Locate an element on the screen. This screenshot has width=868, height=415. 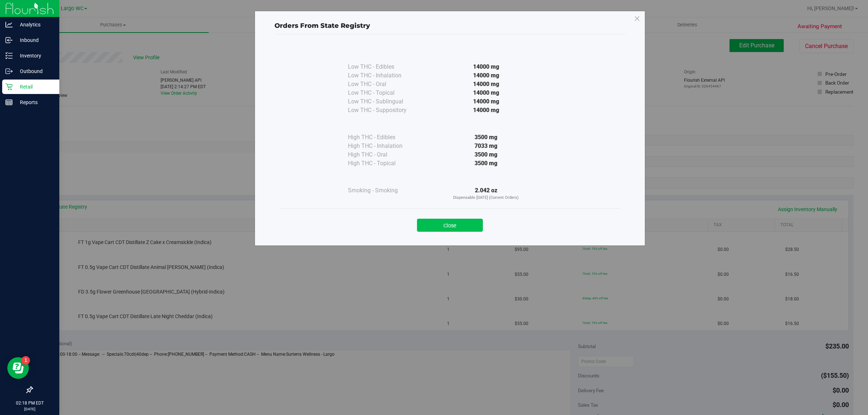
inline-svg: Reports is located at coordinates (9, 102).